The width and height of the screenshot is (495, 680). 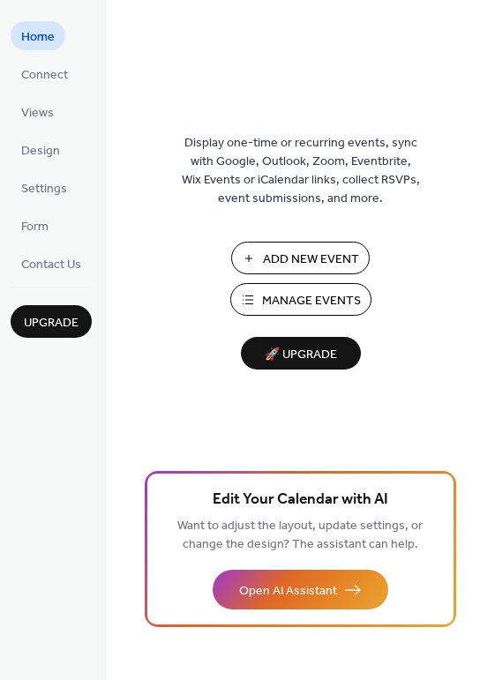 What do you see at coordinates (34, 225) in the screenshot?
I see `a: Form` at bounding box center [34, 225].